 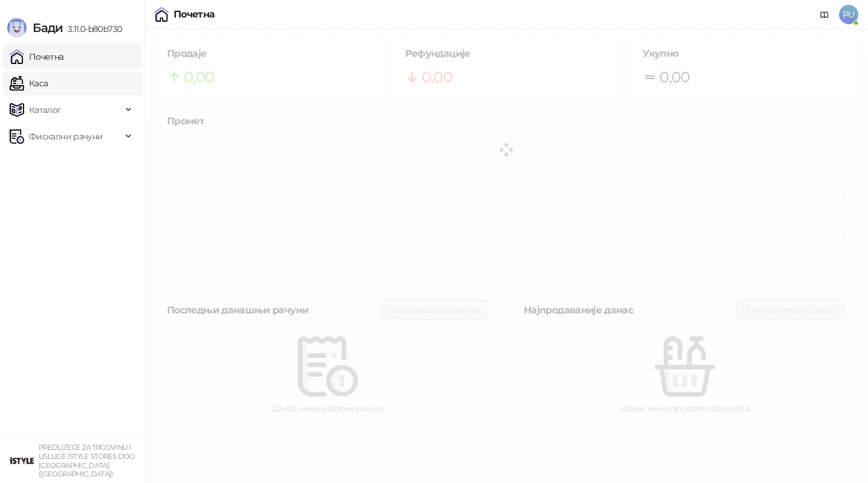 I want to click on img: Logo, so click(x=17, y=27).